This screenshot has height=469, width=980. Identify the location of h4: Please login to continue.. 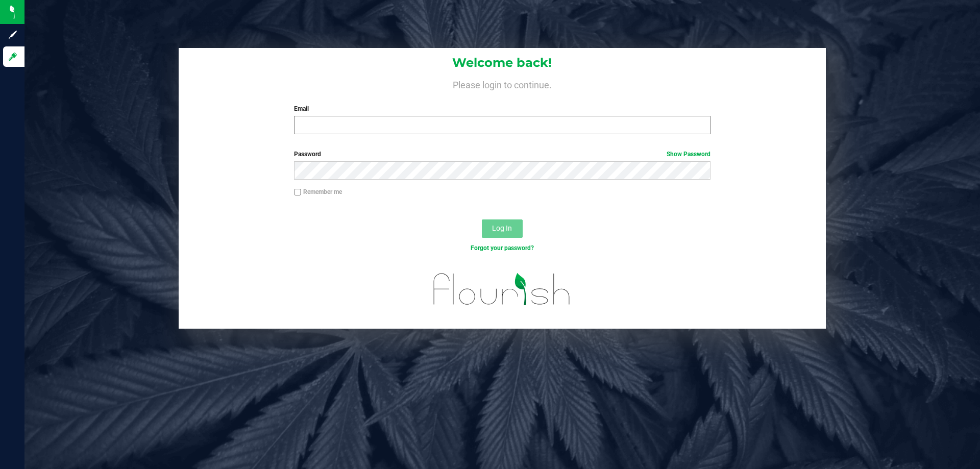
(502, 84).